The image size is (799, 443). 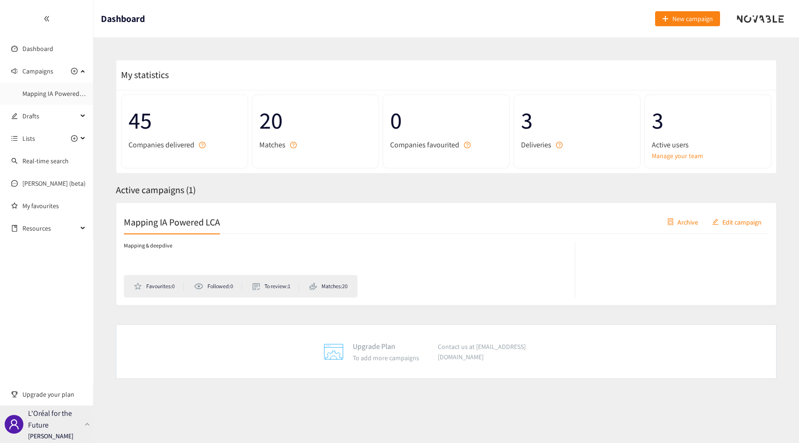 I want to click on span: Campaigns, so click(x=38, y=71).